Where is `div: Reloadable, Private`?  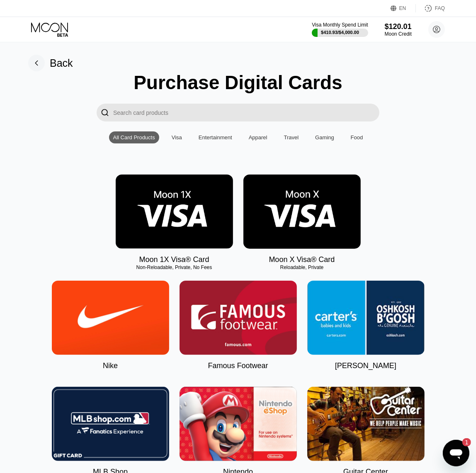
div: Reloadable, Private is located at coordinates (302, 268).